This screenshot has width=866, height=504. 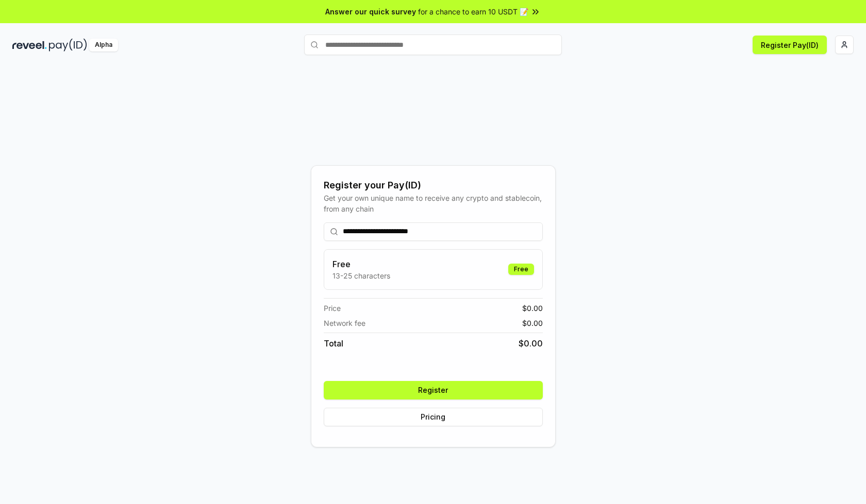 I want to click on button: Pricing, so click(x=433, y=417).